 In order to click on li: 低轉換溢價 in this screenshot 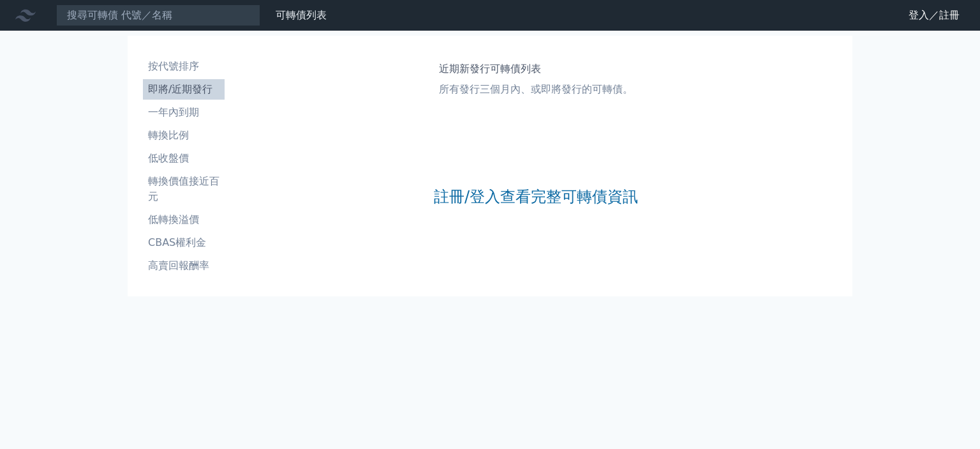, I will do `click(184, 220)`.